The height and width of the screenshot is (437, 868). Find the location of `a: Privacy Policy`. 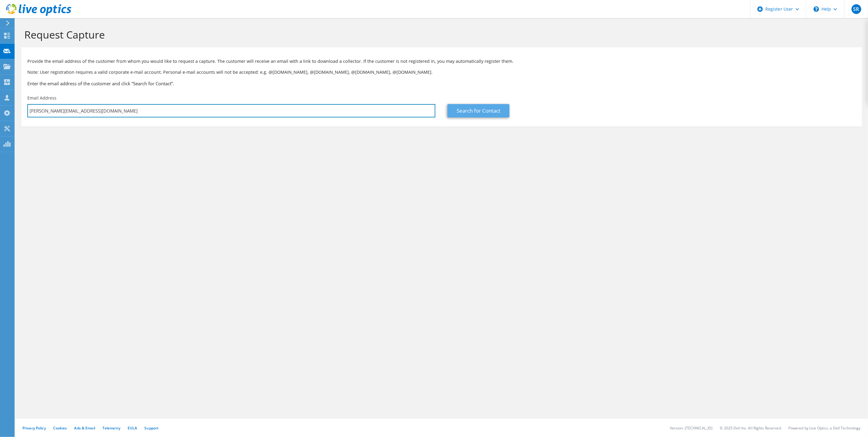

a: Privacy Policy is located at coordinates (34, 428).